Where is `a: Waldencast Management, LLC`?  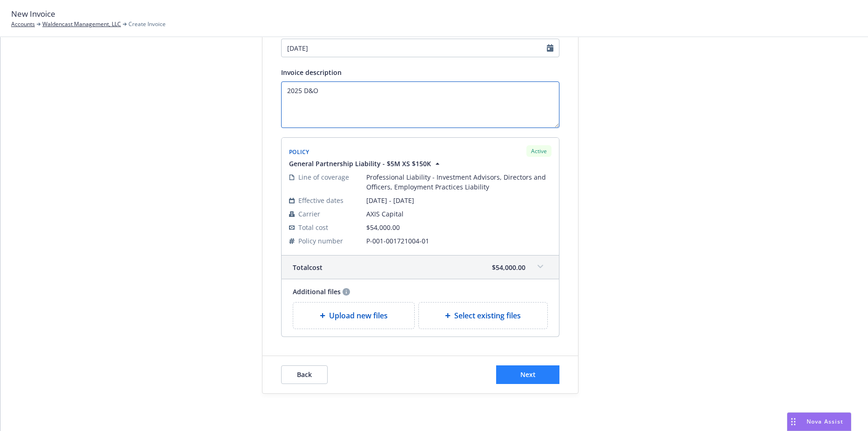
a: Waldencast Management, LLC is located at coordinates (81, 24).